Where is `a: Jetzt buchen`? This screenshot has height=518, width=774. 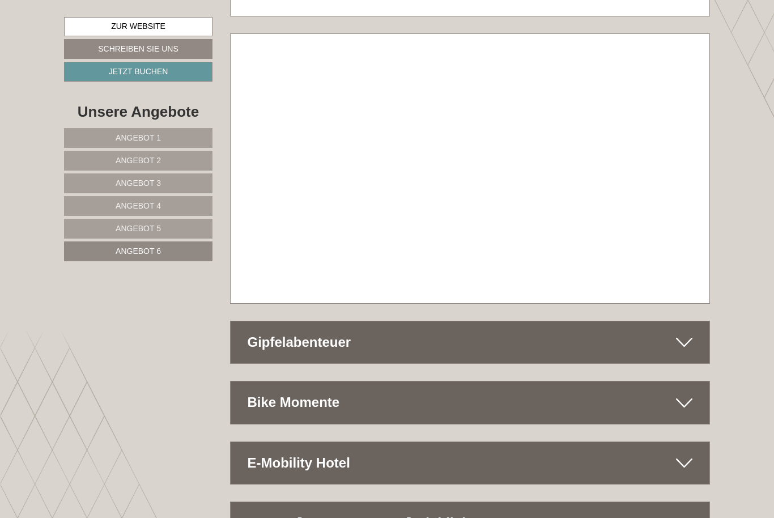 a: Jetzt buchen is located at coordinates (138, 71).